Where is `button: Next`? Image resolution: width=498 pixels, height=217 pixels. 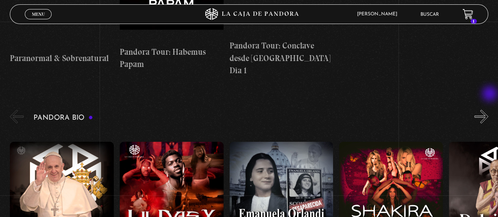
button: Next is located at coordinates (481, 116).